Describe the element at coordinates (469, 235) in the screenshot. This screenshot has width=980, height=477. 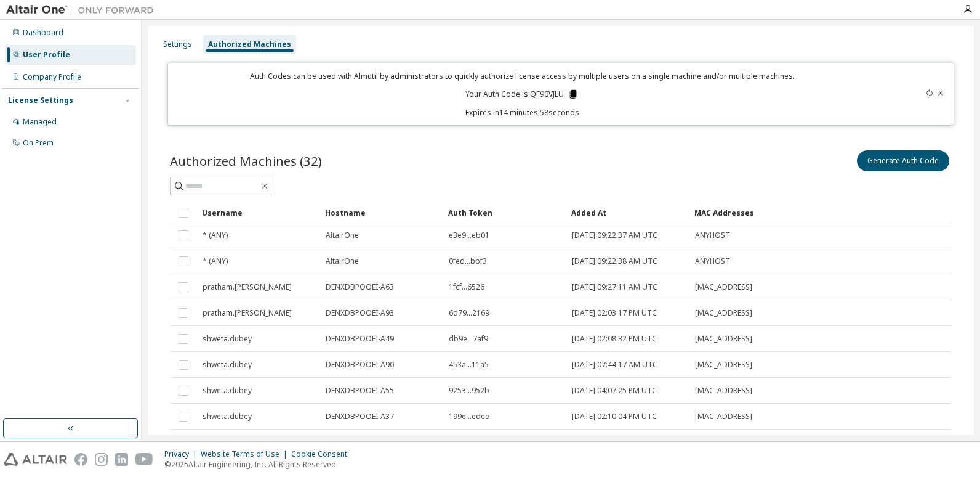
I see `span: e3e9...eb01` at that location.